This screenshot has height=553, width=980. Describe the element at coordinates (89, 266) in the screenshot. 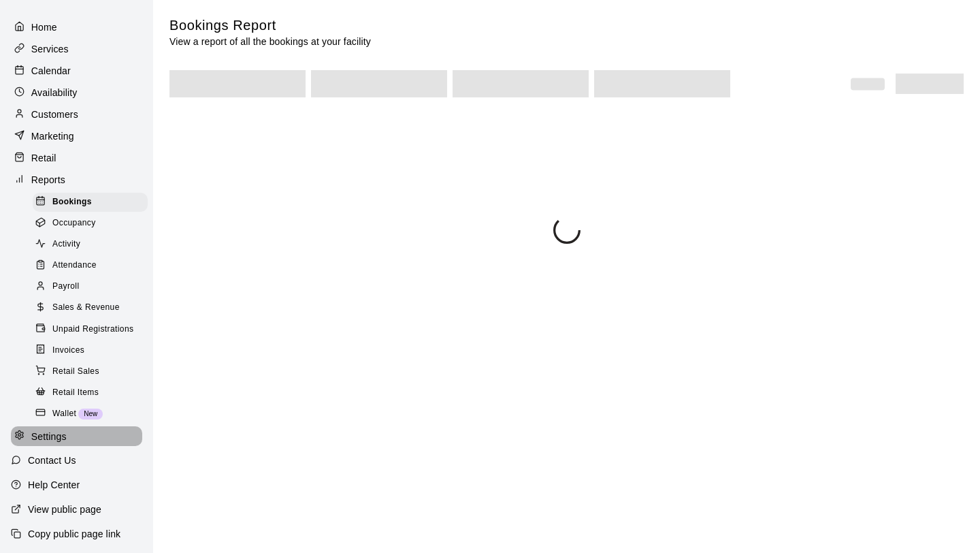

I see `div: Attendance` at that location.